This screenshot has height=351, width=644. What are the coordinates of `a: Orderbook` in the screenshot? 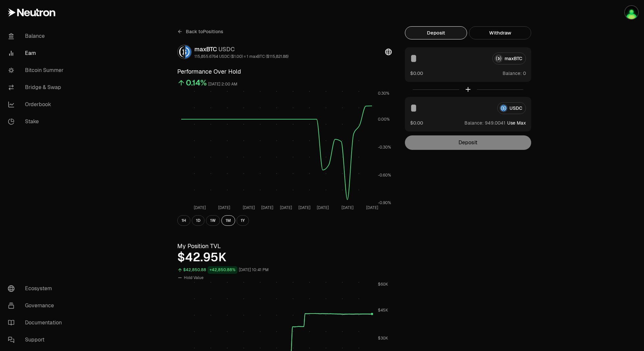 It's located at (36, 105).